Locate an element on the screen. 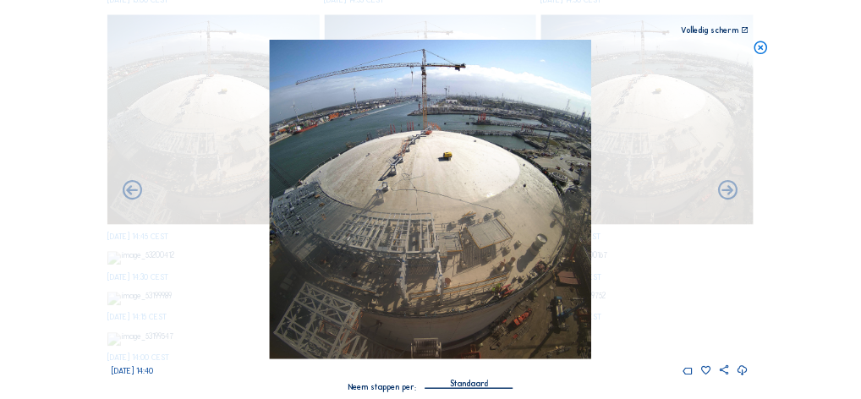  i: Forward is located at coordinates (133, 191).